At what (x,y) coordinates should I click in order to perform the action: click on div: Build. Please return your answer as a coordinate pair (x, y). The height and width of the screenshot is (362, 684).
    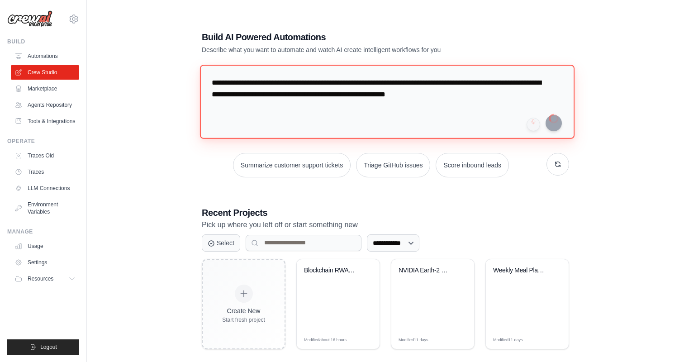
    Looking at the image, I should click on (43, 42).